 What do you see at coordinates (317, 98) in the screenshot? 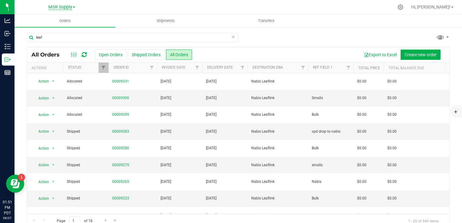
I see `span: Smalls` at bounding box center [317, 98].